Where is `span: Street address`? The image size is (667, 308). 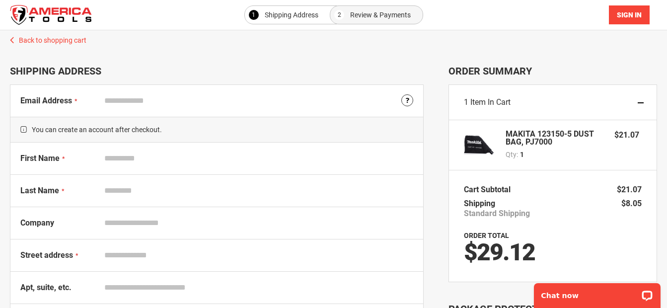
span: Street address is located at coordinates (47, 255).